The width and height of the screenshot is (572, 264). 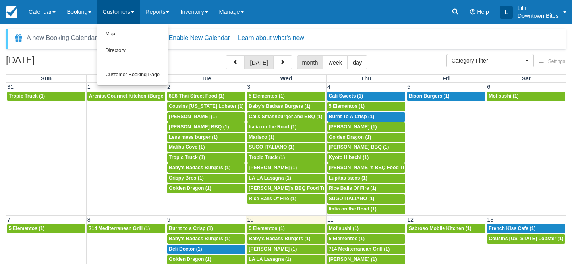 I want to click on span: Wed, so click(x=286, y=79).